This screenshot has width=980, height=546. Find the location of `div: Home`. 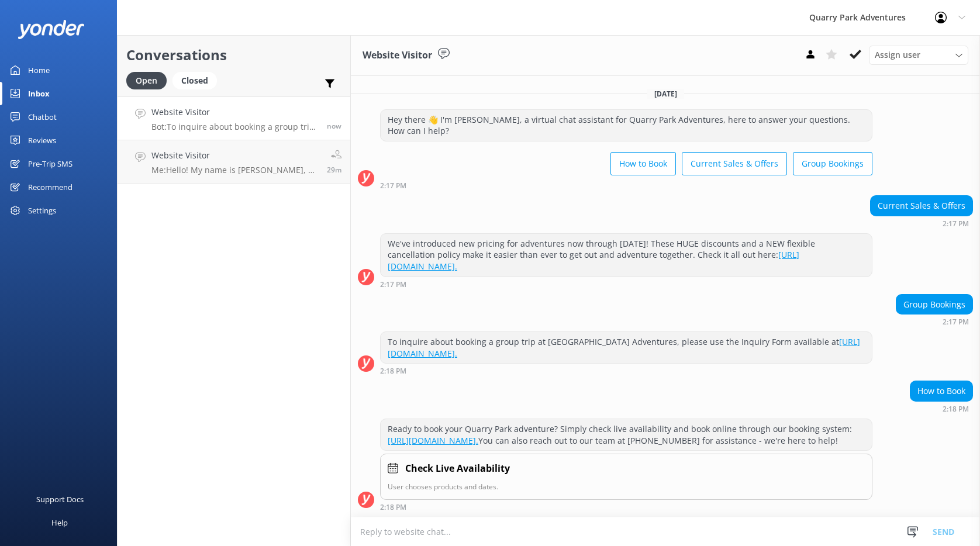

div: Home is located at coordinates (38, 70).